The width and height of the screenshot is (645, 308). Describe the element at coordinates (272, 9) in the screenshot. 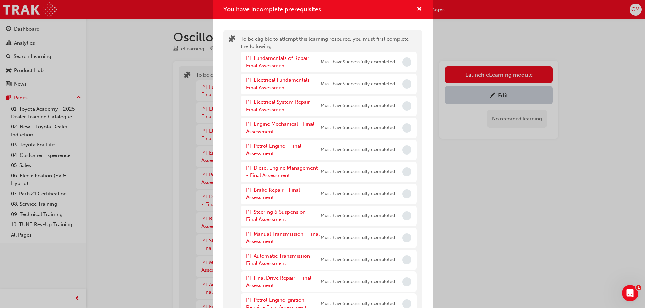

I see `span: You have incomplete prerequisites` at that location.